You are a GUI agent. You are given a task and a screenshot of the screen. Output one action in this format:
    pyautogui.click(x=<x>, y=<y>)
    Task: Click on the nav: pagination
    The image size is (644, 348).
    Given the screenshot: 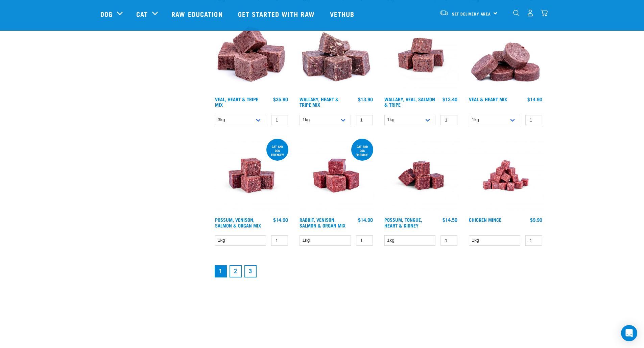 What is the action you would take?
    pyautogui.click(x=379, y=271)
    